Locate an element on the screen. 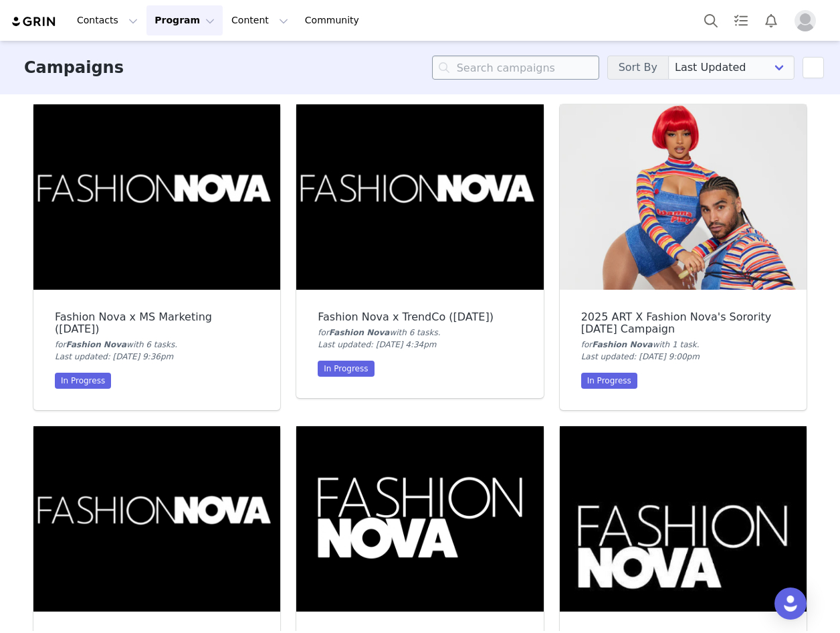 This screenshot has width=840, height=633. img: 2025 ART X Fashion Nova's Sorority Halloween Campaign is located at coordinates (683, 197).